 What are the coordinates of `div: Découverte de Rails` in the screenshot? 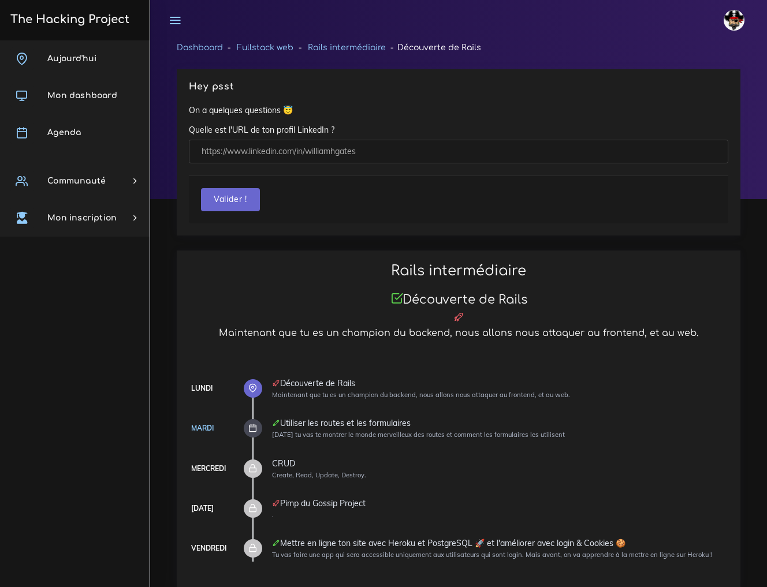 It's located at (500, 384).